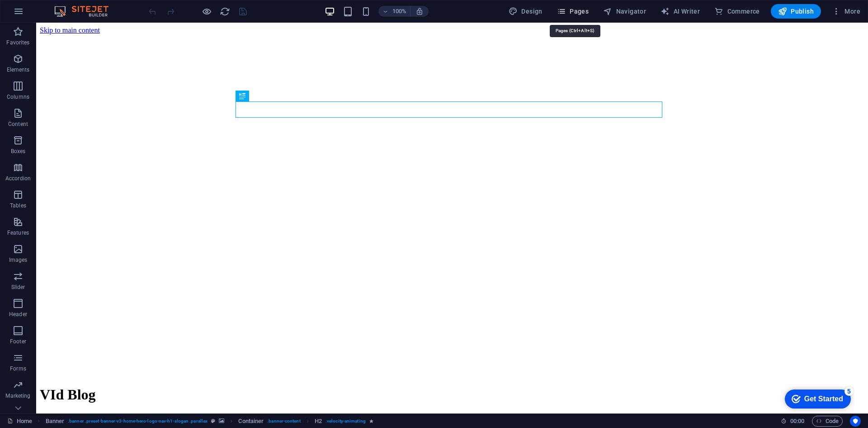 This screenshot has height=428, width=868. What do you see at coordinates (846, 11) in the screenshot?
I see `button: More` at bounding box center [846, 11].